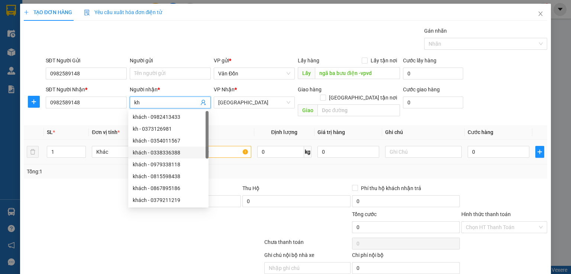 The height and width of the screenshot is (274, 571). I want to click on span: Giao, so click(307, 110).